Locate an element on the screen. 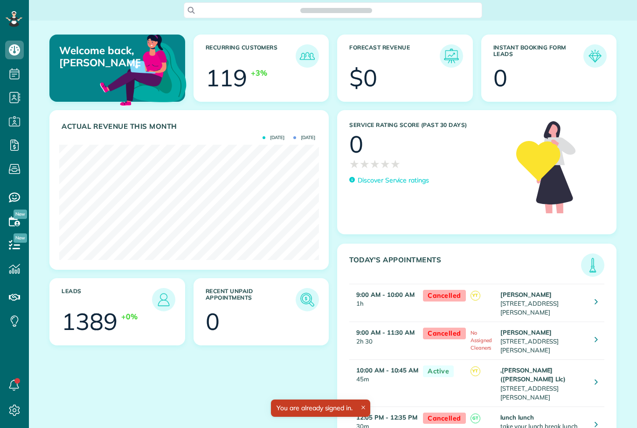 This screenshot has width=637, height=428. h3: Recurring Customers is located at coordinates (251, 56).